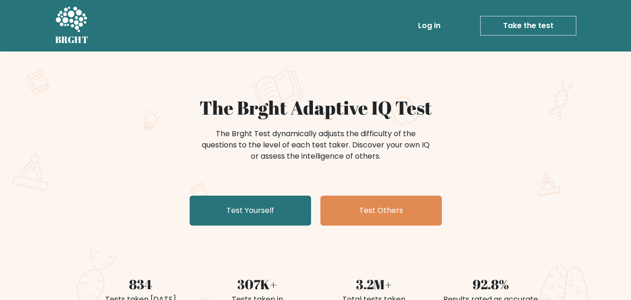  I want to click on div: 3.2M+, so click(374, 284).